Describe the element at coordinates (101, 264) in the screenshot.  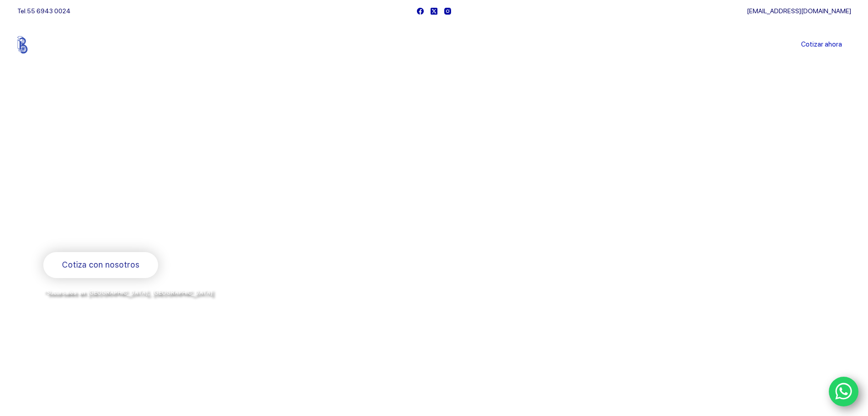
I see `a: Cotiza con nosotros` at that location.